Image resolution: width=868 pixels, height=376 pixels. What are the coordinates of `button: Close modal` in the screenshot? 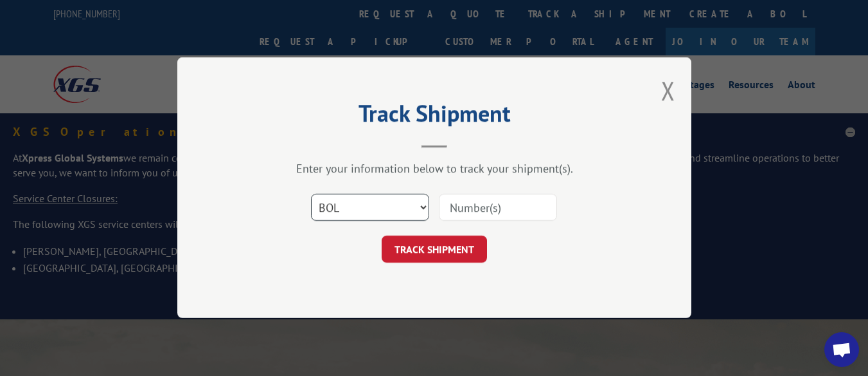 It's located at (668, 90).